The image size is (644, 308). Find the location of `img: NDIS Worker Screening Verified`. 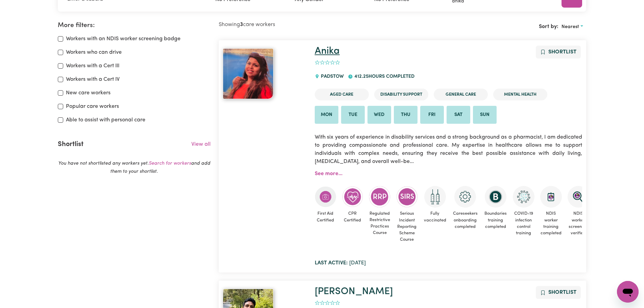

img: NDIS Worker Screening Verified is located at coordinates (578, 196).